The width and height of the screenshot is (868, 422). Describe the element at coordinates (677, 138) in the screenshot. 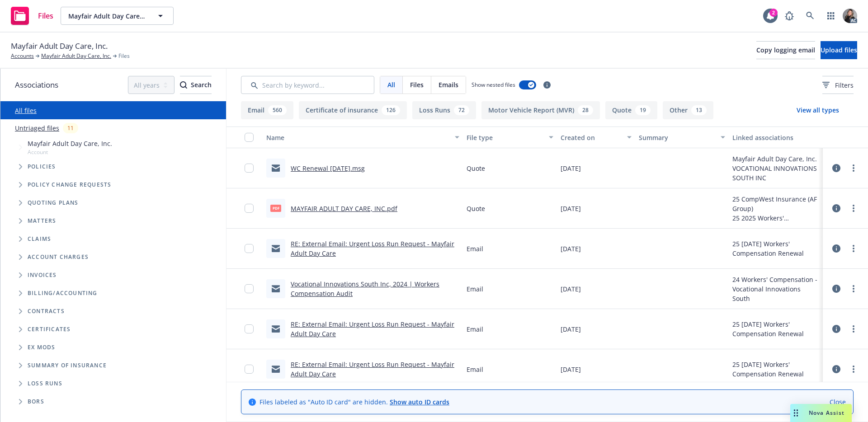

I see `div: Summary` at that location.